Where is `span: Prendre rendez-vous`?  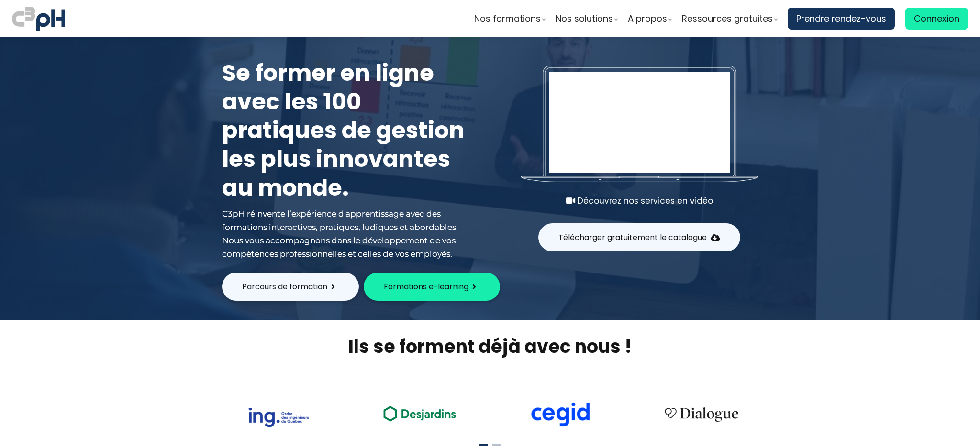 span: Prendre rendez-vous is located at coordinates (841, 19).